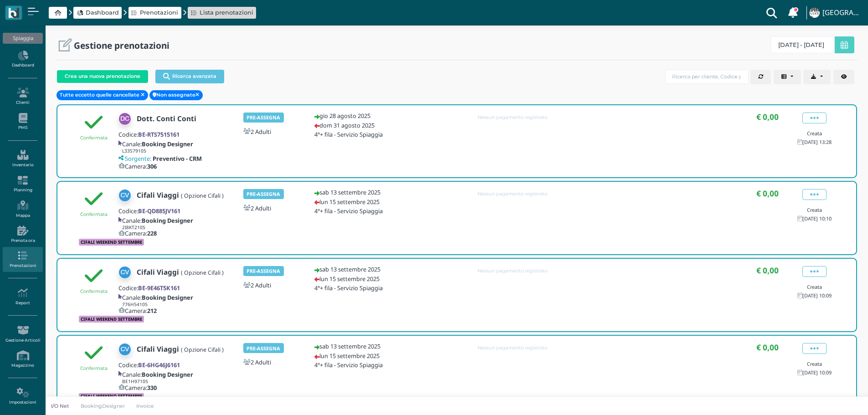 This screenshot has height=415, width=868. I want to click on a: Mappa, so click(23, 209).